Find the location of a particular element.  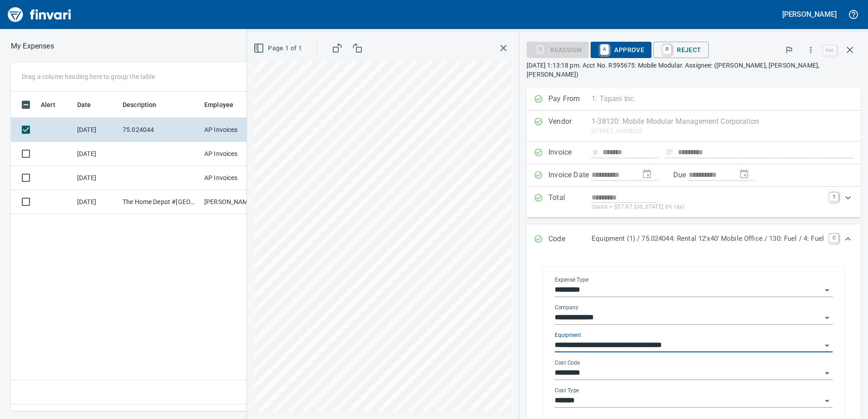

a: esc is located at coordinates (829, 51).